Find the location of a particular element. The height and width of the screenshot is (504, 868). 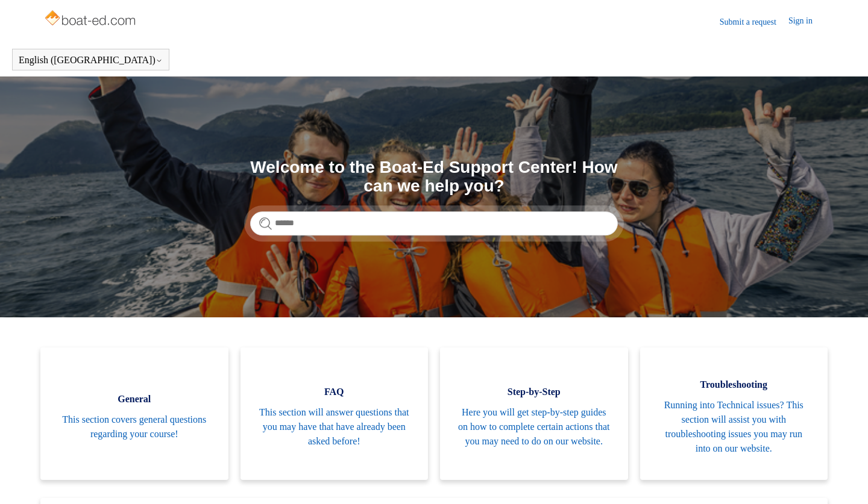

img: Boat-Ed Help Center home page is located at coordinates (91, 19).